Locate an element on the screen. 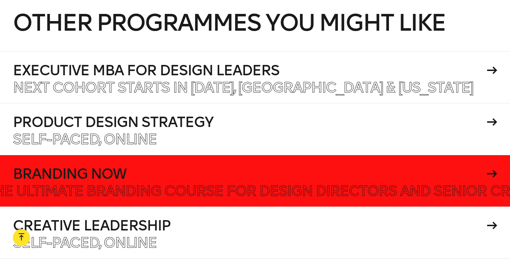 The image size is (510, 259). h4: Branding Now is located at coordinates (249, 174).